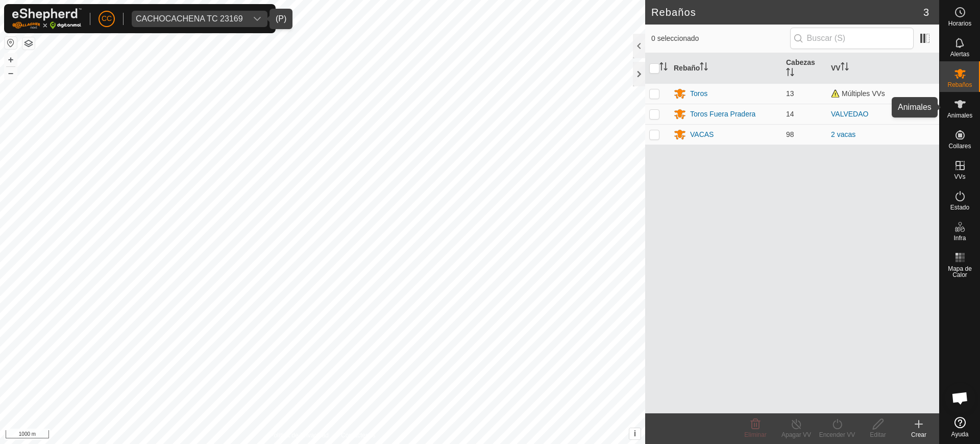 This screenshot has height=444, width=980. I want to click on button: i, so click(635, 434).